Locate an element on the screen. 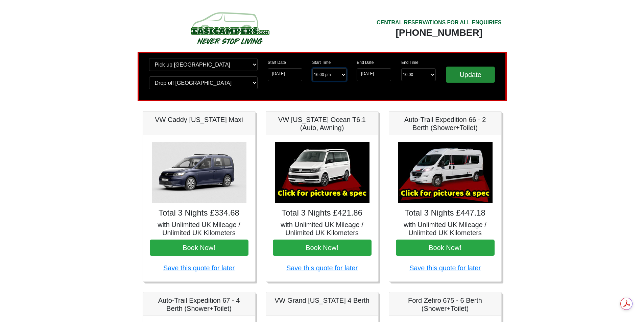  h5: Auto-Trail Expedition 67 - 4 Berth (Shower+Toilet) is located at coordinates (199, 304).